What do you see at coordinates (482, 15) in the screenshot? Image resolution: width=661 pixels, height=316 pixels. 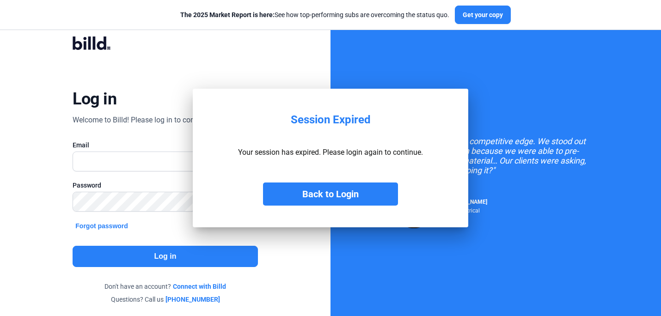 I see `button: Get your copy` at bounding box center [482, 15].